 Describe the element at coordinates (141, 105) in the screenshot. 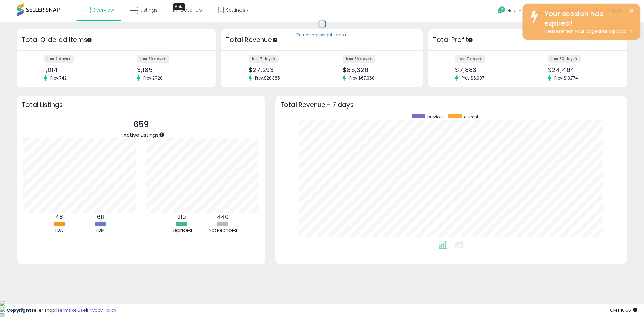

I see `h3: Total Listings` at that location.